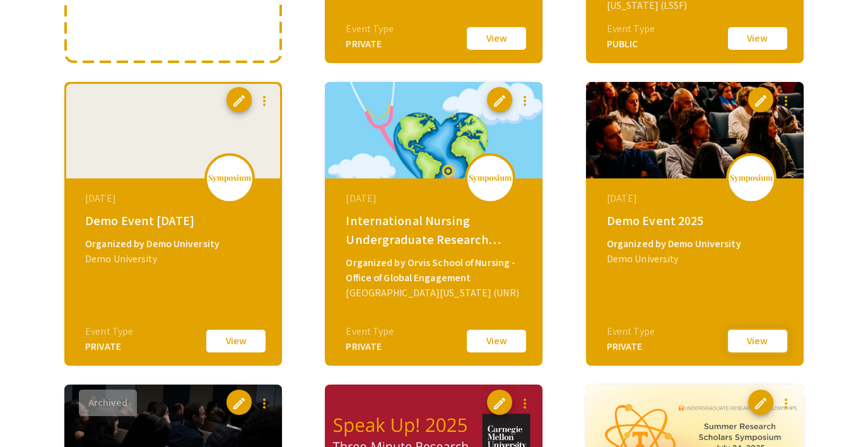 Image resolution: width=868 pixels, height=447 pixels. Describe the element at coordinates (436, 270) in the screenshot. I see `div: Organized by Orvis School of Nursing - Office of Global Engagement` at that location.